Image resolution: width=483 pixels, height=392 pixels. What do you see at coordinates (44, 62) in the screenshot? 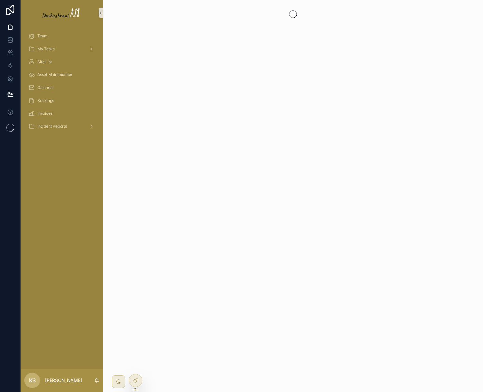
I see `span: Site List` at bounding box center [44, 62].